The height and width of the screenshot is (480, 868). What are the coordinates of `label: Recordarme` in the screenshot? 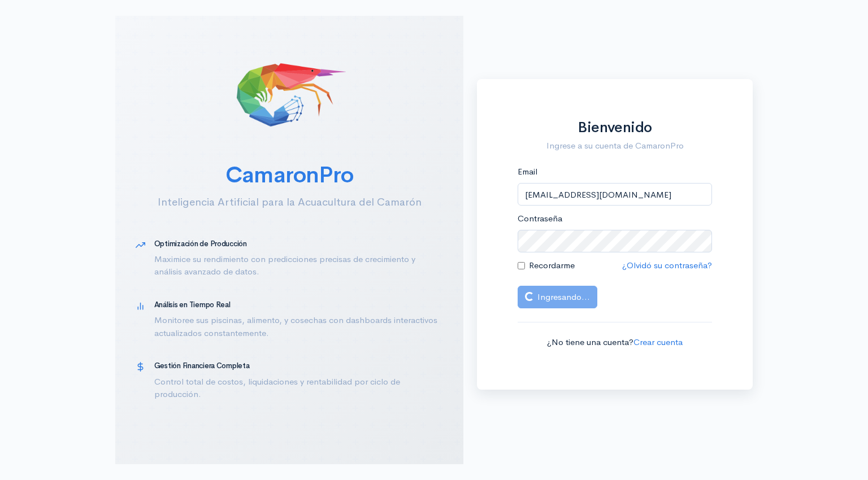 It's located at (552, 265).